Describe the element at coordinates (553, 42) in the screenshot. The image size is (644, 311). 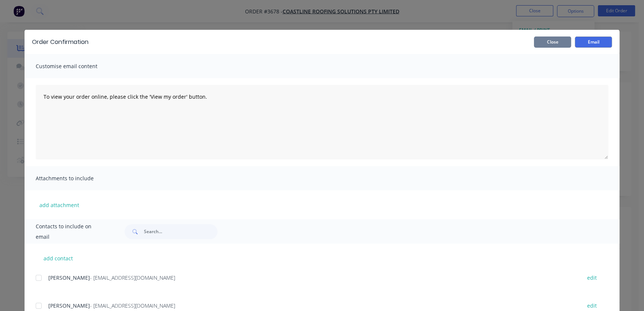
I see `button: Close` at that location.